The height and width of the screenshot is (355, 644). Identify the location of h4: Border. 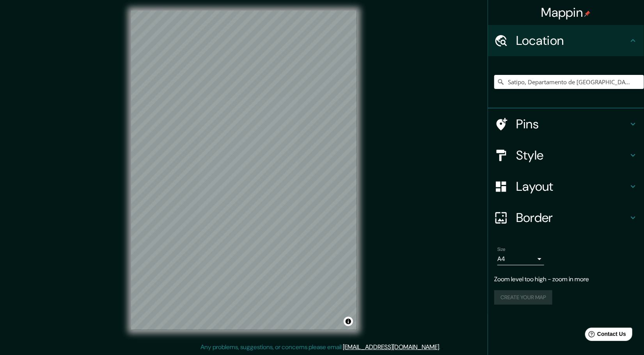
(573, 218).